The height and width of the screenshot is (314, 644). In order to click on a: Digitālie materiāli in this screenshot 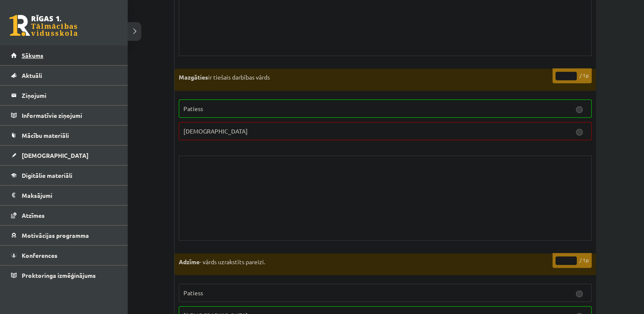, I will do `click(64, 175)`.